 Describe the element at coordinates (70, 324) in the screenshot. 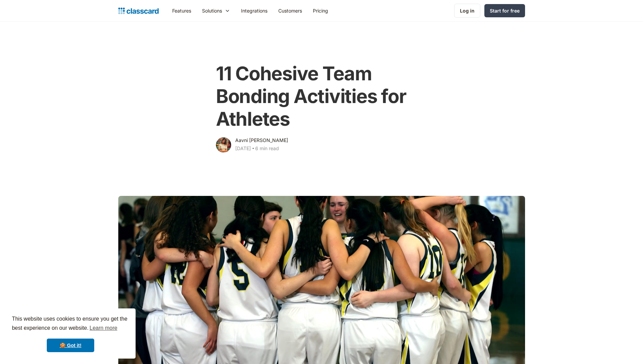

I see `span: This website uses cookies to ensure you get the best experience on our website.` at that location.